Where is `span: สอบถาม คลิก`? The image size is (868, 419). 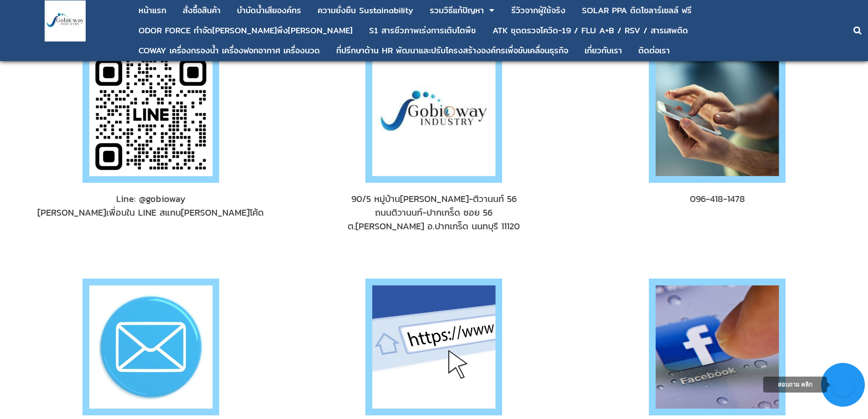
span: สอบถาม คลิก is located at coordinates (795, 384).